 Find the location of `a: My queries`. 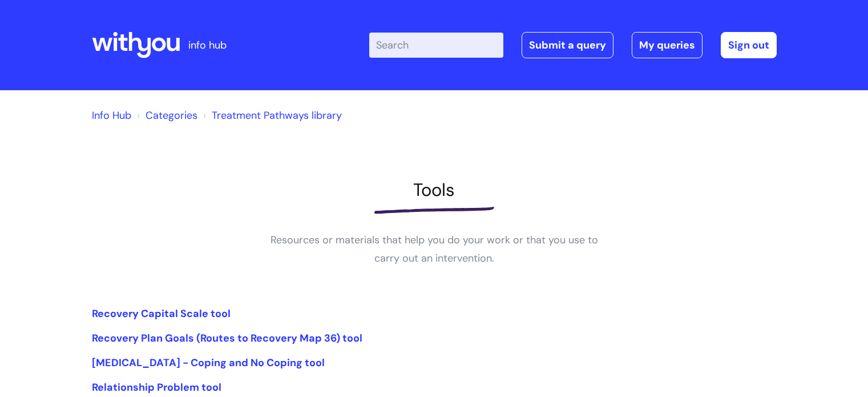

a: My queries is located at coordinates (667, 45).